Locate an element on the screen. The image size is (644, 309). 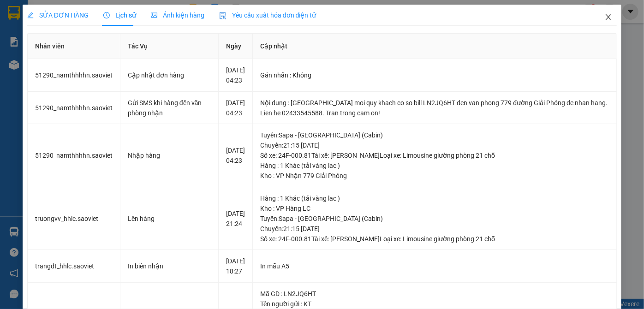
div: Lên hàng is located at coordinates (169, 219).